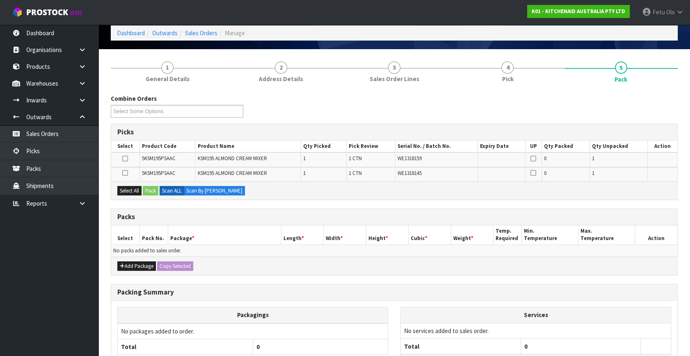 Image resolution: width=690 pixels, height=356 pixels. What do you see at coordinates (17, 12) in the screenshot?
I see `img: cube-alt.png` at bounding box center [17, 12].